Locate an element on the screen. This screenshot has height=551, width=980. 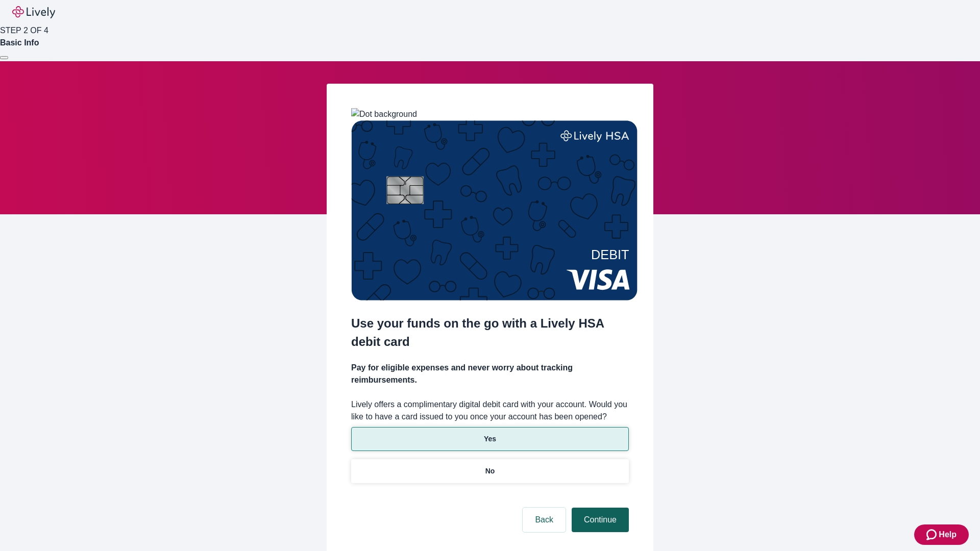
label: Lively offers a complimentary digital debit card with your account. Would you like to have a card... is located at coordinates (490, 411).